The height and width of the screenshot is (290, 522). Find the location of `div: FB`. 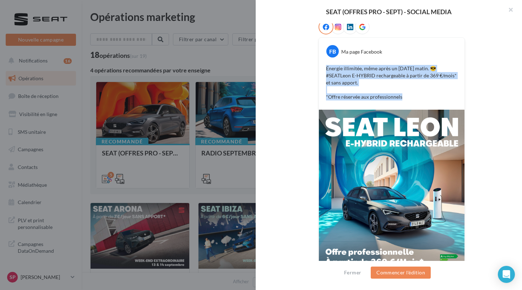

div: FB is located at coordinates (332, 51).